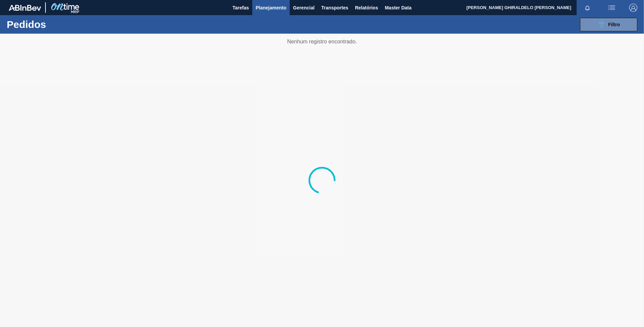  What do you see at coordinates (25, 8) in the screenshot?
I see `img: TNhmsLtSVTkK8tSr43FrP2fwEKptu5GPRR3wAAAABJRU5ErkJggg==` at bounding box center [25, 8].